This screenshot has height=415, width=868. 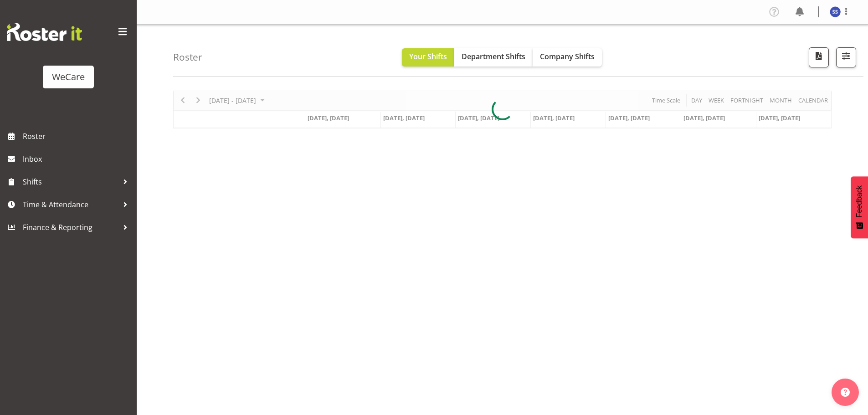 I want to click on button: Filter Shifts, so click(x=846, y=57).